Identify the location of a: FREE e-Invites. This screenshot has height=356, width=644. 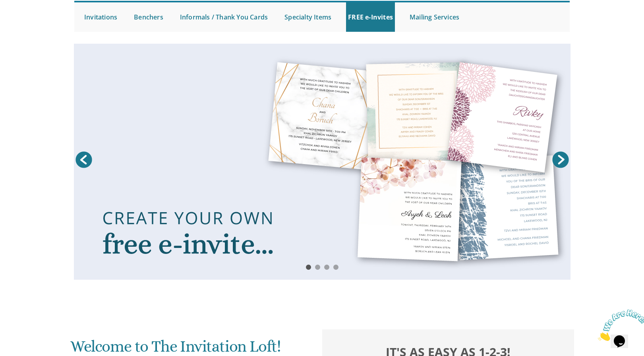
(370, 17).